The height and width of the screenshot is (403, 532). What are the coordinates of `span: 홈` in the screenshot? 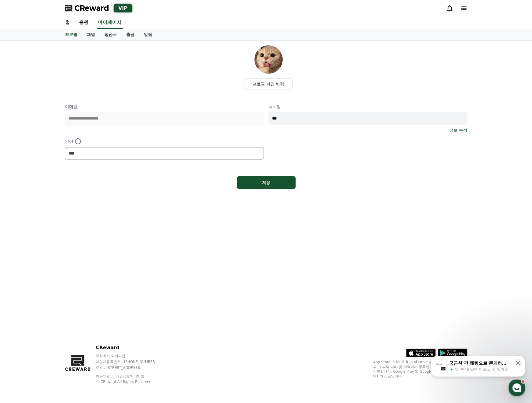 It's located at (20, 198).